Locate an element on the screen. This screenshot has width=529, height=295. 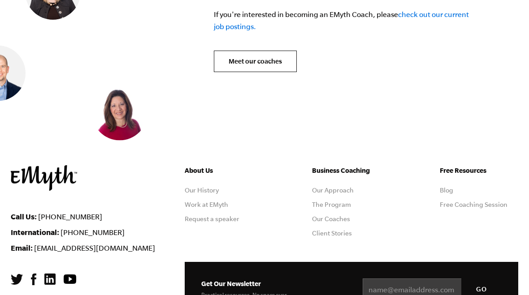
img: Twitter is located at coordinates (17, 280).